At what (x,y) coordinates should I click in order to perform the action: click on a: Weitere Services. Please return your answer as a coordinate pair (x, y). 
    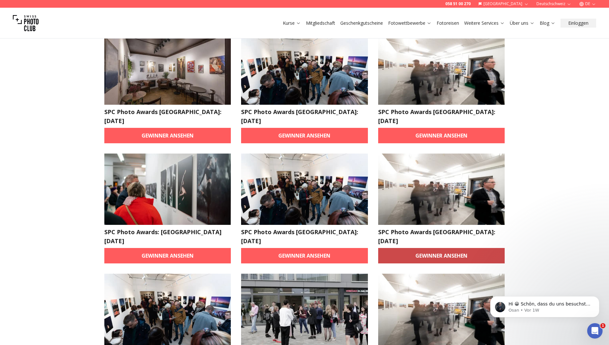
    Looking at the image, I should click on (485, 23).